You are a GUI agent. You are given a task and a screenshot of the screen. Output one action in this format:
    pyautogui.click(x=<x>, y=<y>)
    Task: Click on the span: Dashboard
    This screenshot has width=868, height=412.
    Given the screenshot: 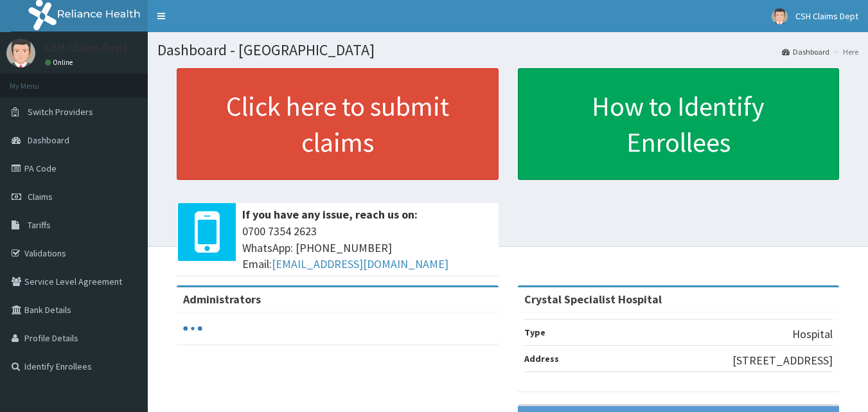 What is the action you would take?
    pyautogui.click(x=48, y=140)
    